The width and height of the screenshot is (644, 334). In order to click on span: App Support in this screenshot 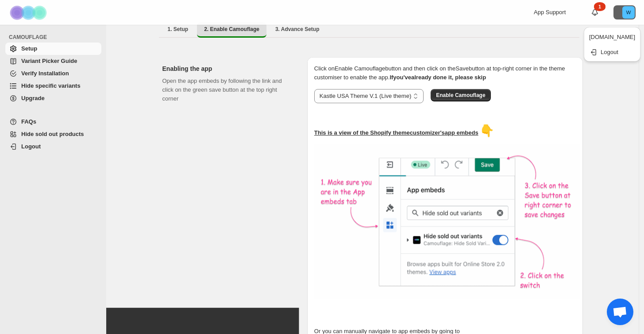, I will do `click(550, 12)`.